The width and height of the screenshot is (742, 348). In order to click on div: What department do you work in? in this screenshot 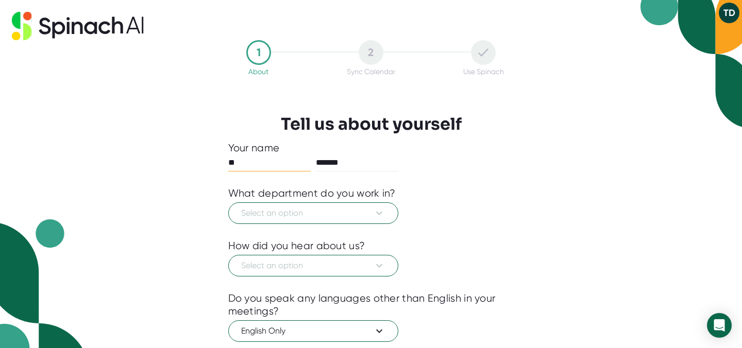, I will do `click(312, 193)`.